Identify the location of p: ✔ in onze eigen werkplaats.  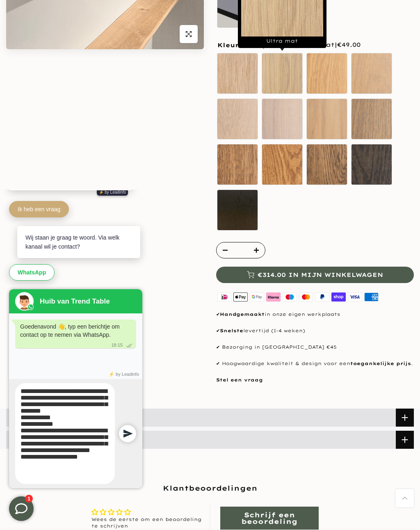
(315, 315).